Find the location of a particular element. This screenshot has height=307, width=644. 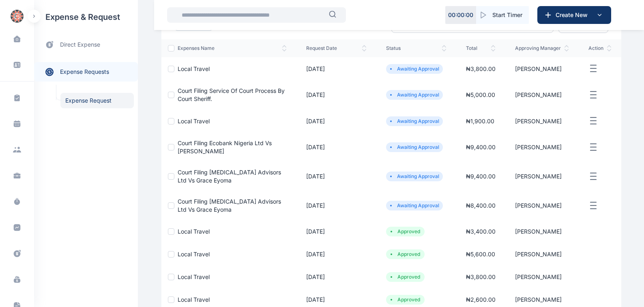

button: Start Timer is located at coordinates (502, 15).